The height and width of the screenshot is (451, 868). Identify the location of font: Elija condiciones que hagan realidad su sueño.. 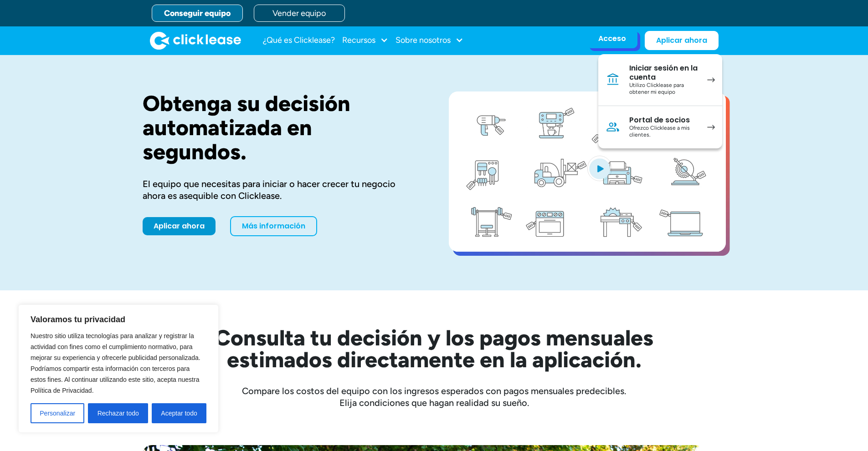
(434, 403).